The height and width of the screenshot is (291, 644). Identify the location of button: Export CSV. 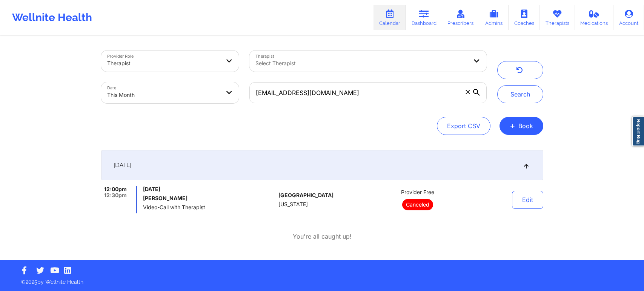
(464, 126).